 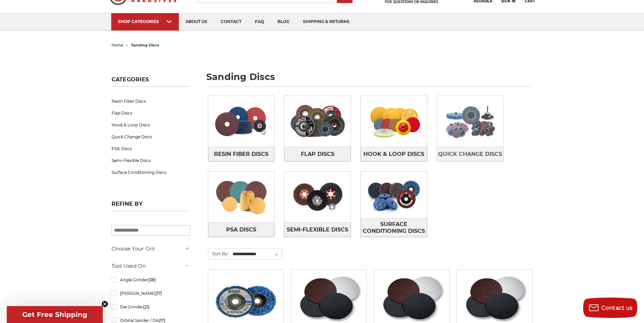 What do you see at coordinates (257, 254) in the screenshot?
I see `select: Sort By:` at bounding box center [257, 254].